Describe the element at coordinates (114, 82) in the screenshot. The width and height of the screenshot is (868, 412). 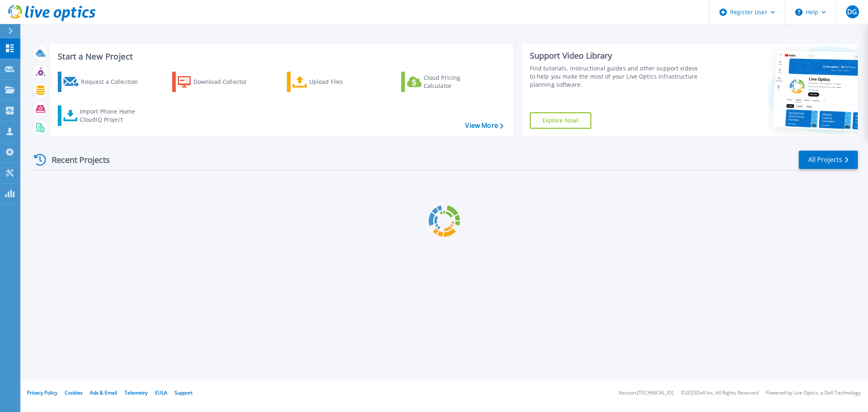
I see `div: Request a Collection` at that location.